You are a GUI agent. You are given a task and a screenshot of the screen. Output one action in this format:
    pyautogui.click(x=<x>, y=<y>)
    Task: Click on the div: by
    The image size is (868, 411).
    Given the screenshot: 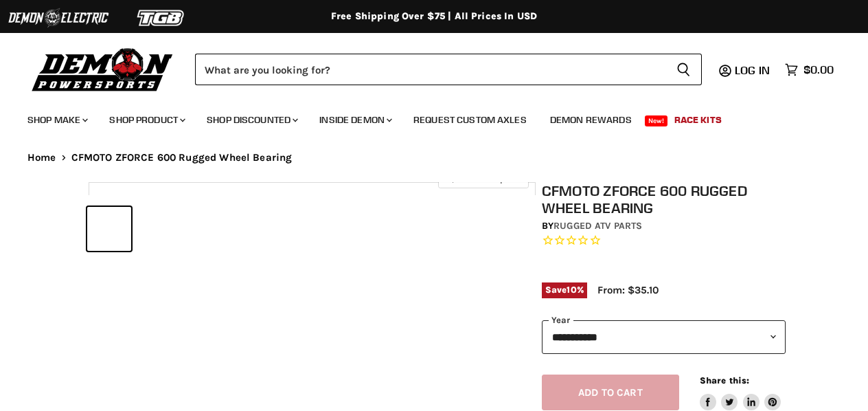 What is the action you would take?
    pyautogui.click(x=663, y=226)
    